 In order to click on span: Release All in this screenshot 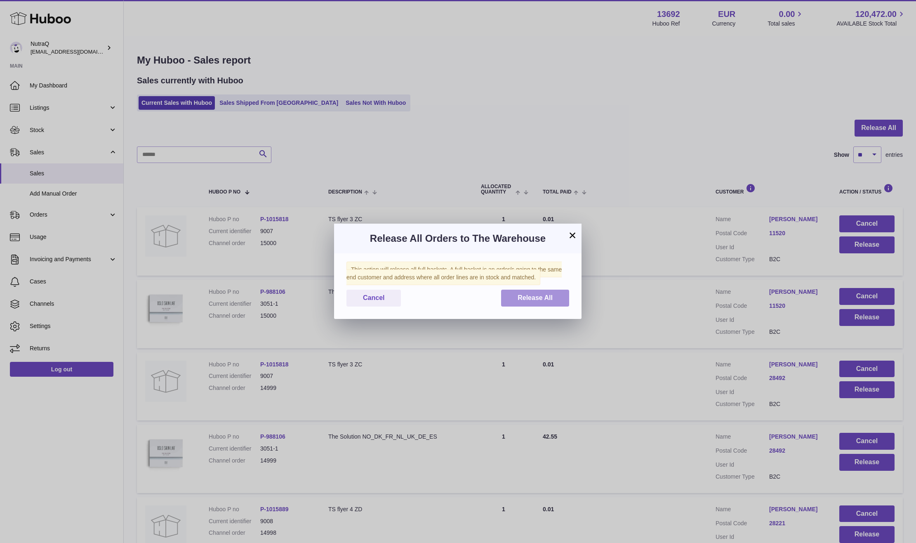, I will do `click(535, 297)`.